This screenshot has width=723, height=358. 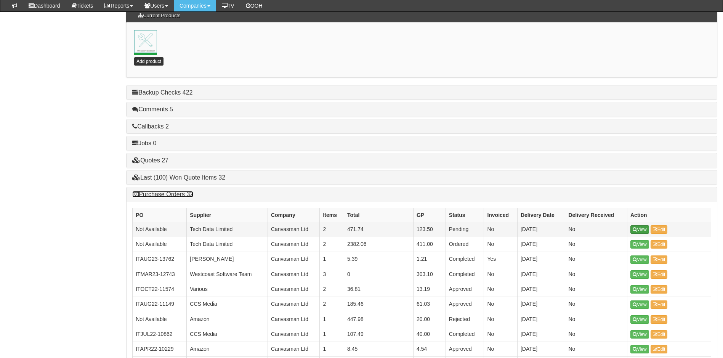 I want to click on a: Callbacks 2, so click(x=150, y=126).